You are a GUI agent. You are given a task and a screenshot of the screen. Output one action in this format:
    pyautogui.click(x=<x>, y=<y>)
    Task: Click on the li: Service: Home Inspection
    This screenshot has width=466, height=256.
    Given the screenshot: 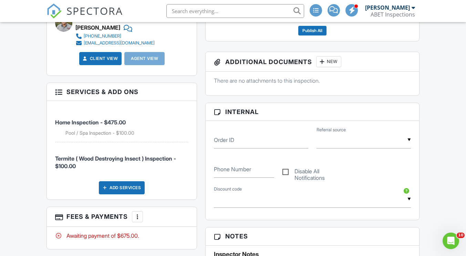 What is the action you would take?
    pyautogui.click(x=121, y=124)
    